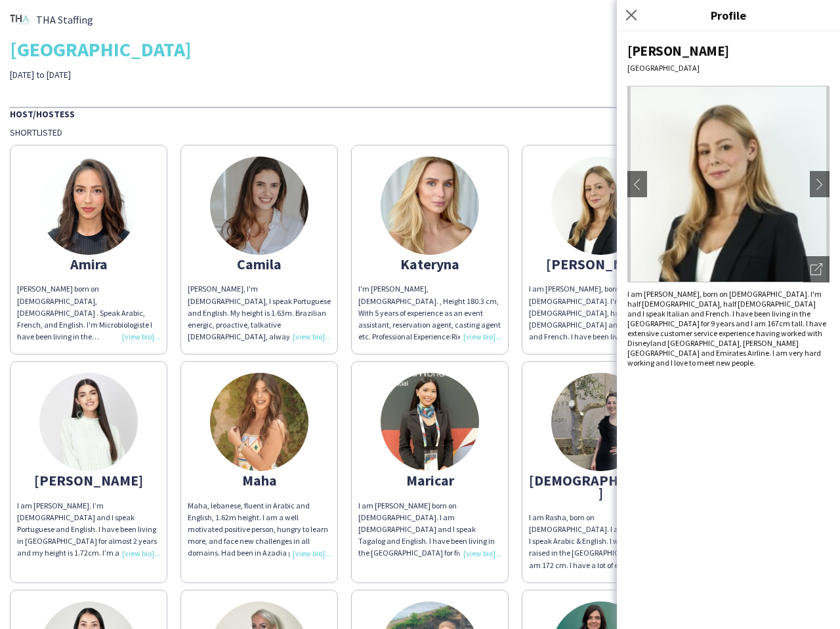 This screenshot has height=629, width=840. Describe the element at coordinates (728, 15) in the screenshot. I see `h3: Profile` at that location.